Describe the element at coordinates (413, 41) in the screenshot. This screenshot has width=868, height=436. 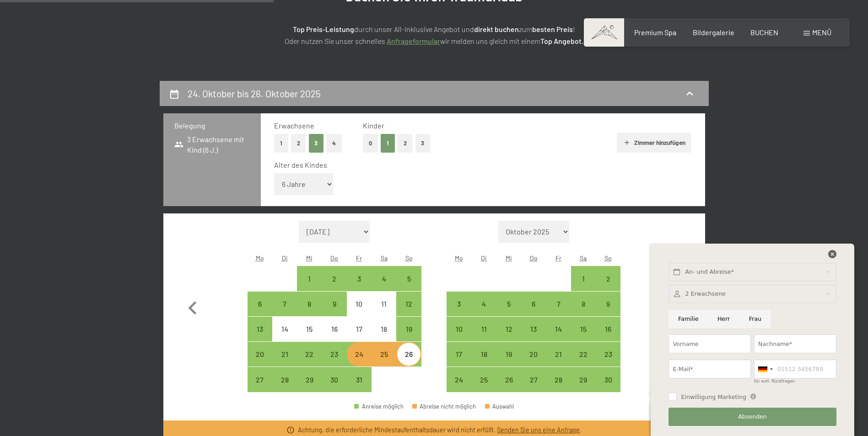
I see `a: Anfrageformular` at that location.